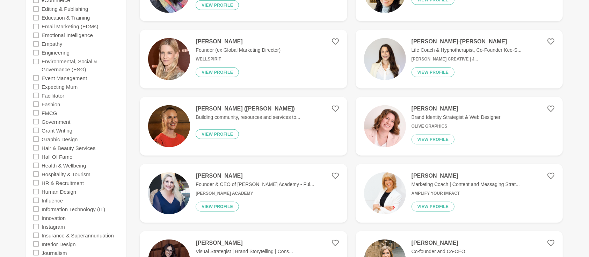  Describe the element at coordinates (66, 174) in the screenshot. I see `label: Hospitality & Tourism` at that location.